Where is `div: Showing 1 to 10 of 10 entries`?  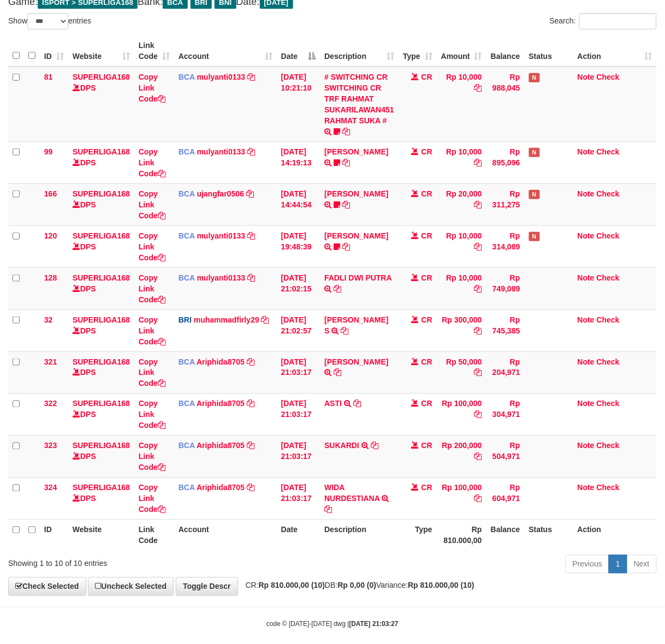
div: Showing 1 to 10 of 10 entries is located at coordinates (139, 561).